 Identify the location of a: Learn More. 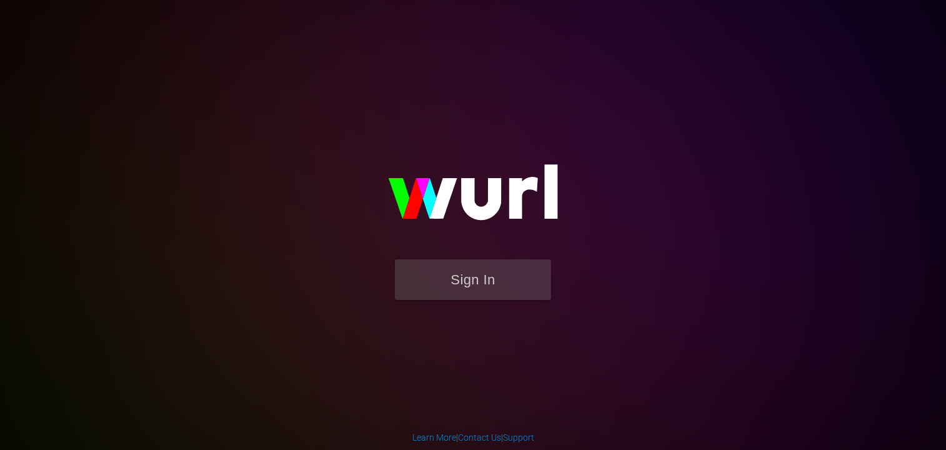
(434, 438).